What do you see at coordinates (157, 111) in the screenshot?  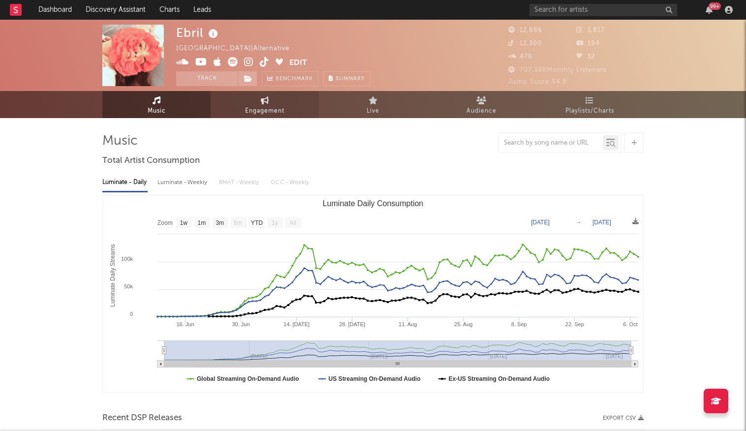 I see `span: Music` at bounding box center [157, 111].